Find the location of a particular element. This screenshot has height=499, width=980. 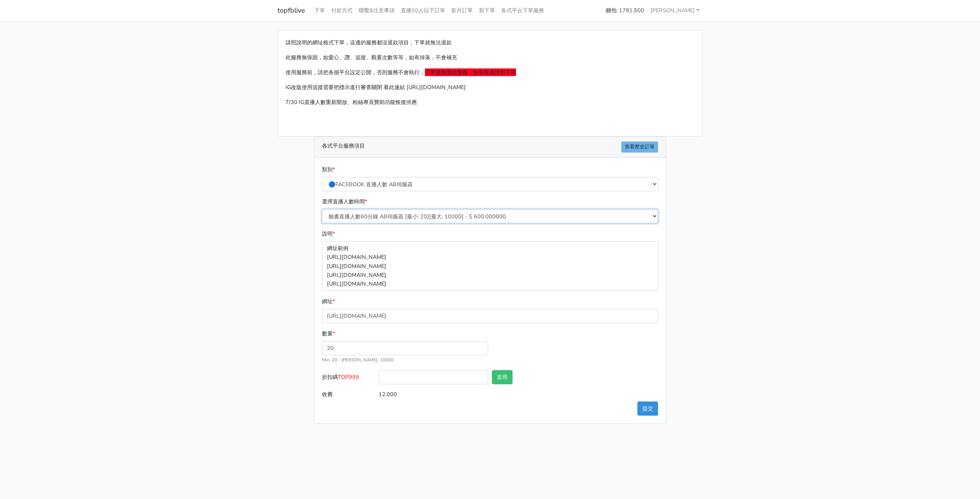

div: 各式平台服務項目 is located at coordinates (490, 147).